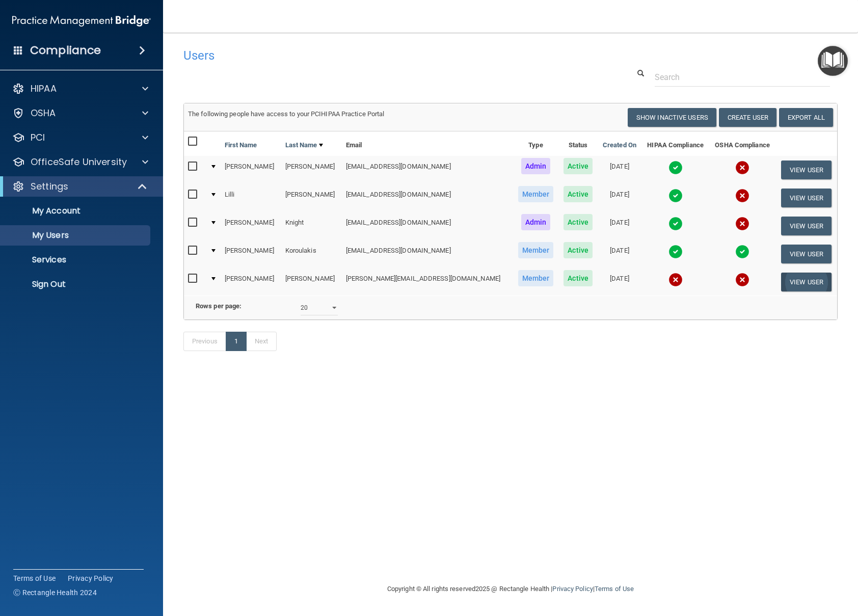 This screenshot has width=858, height=616. I want to click on a: Export All, so click(806, 117).